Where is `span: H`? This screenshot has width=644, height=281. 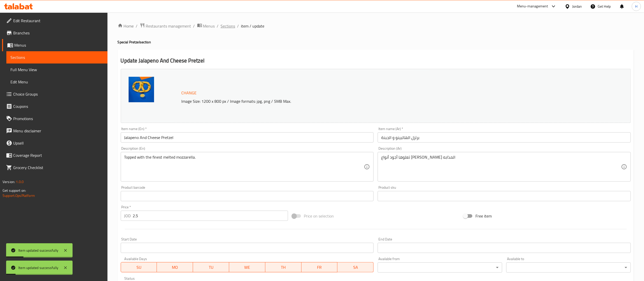
span: H is located at coordinates (636, 6).